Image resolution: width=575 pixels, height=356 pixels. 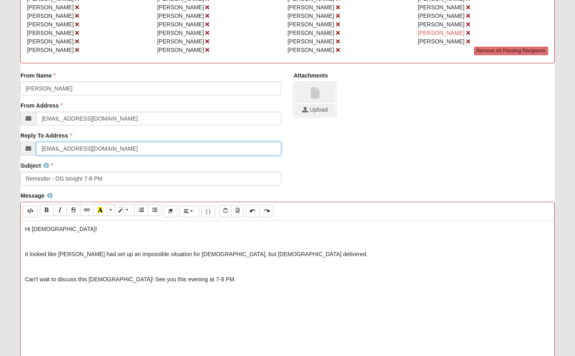 What do you see at coordinates (266, 210) in the screenshot?
I see `button: Redo (⌘+⇧+Z)` at bounding box center [266, 210].